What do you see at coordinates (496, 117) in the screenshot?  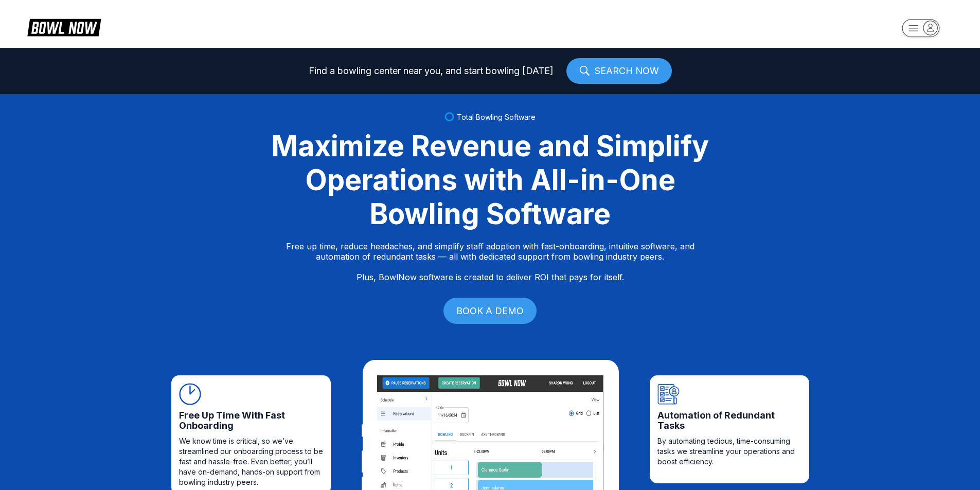 I see `span: Total Bowling Software` at bounding box center [496, 117].